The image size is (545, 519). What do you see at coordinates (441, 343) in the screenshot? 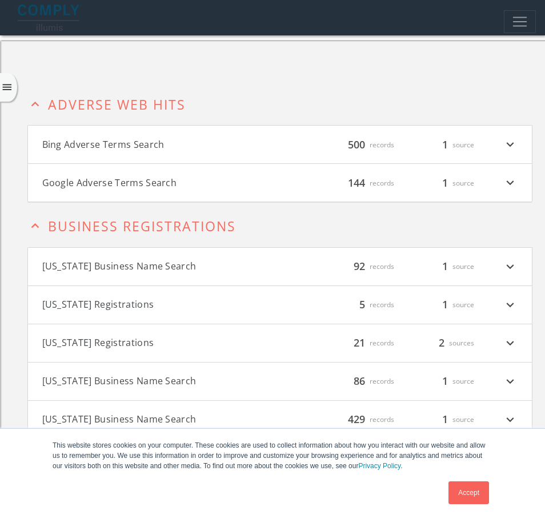
I see `span: 2` at bounding box center [441, 343].